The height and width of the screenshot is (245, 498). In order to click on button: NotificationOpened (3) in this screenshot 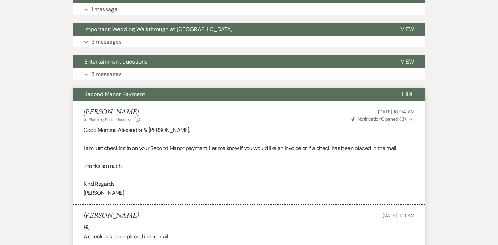, I will do `click(382, 119)`.